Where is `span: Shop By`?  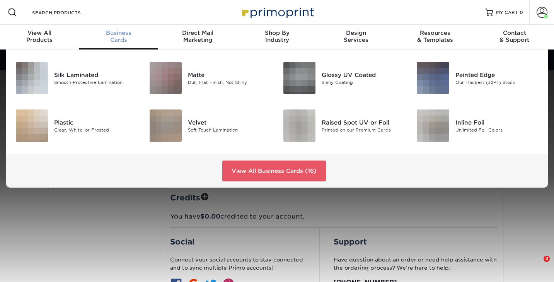
span: Shop By is located at coordinates (277, 33).